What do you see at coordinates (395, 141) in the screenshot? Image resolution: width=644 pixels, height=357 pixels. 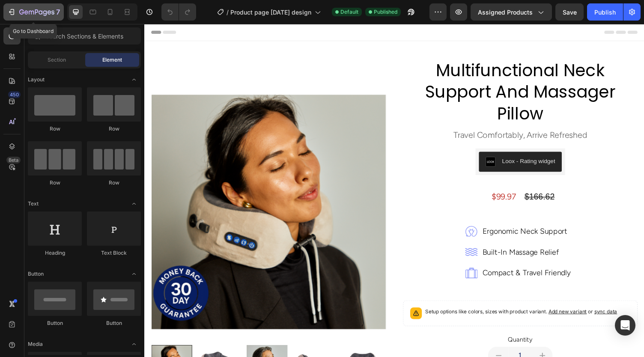 I see `div: Loox - Rating widget` at bounding box center [395, 141].